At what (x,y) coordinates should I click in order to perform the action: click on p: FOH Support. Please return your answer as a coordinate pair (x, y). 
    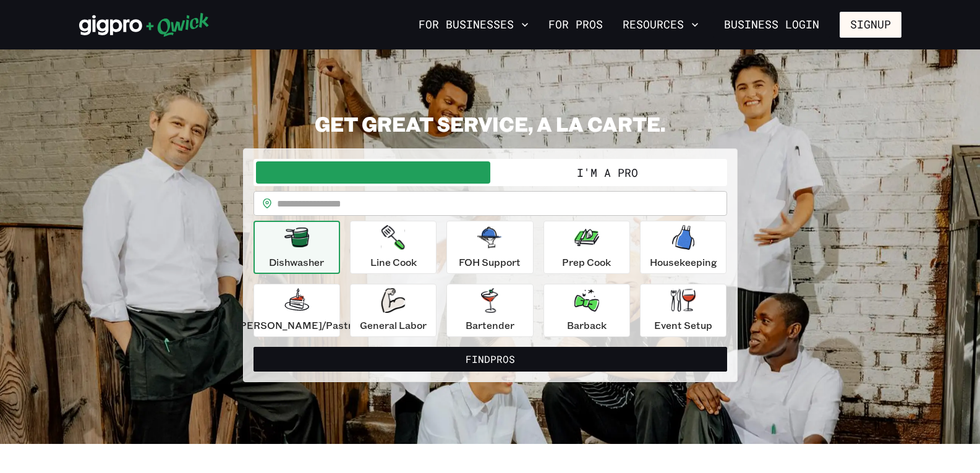
    Looking at the image, I should click on (490, 262).